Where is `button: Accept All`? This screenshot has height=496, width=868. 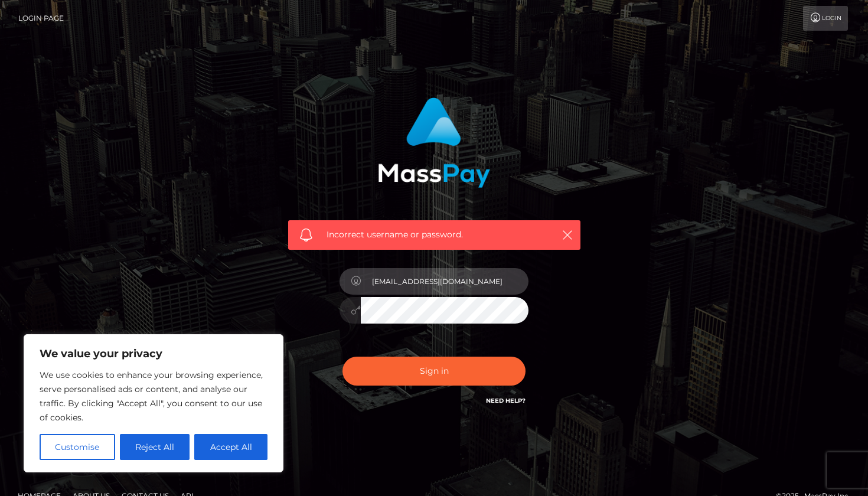 button: Accept All is located at coordinates (231, 447).